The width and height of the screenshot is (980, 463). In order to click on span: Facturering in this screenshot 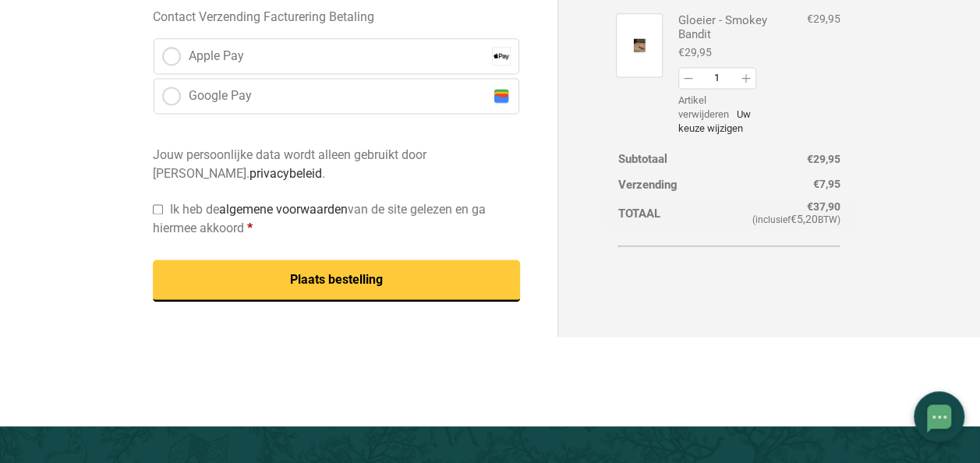, I will do `click(295, 17)`.